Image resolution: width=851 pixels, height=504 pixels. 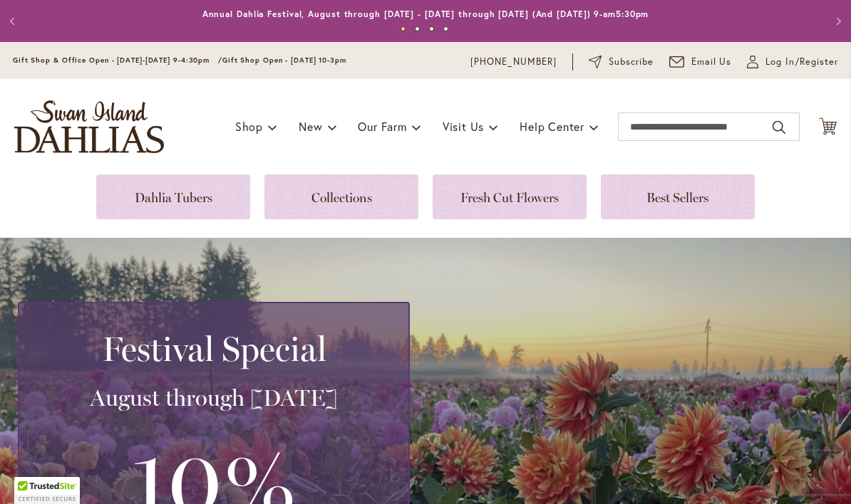 What do you see at coordinates (431, 29) in the screenshot?
I see `button: 3 of 4` at bounding box center [431, 29].